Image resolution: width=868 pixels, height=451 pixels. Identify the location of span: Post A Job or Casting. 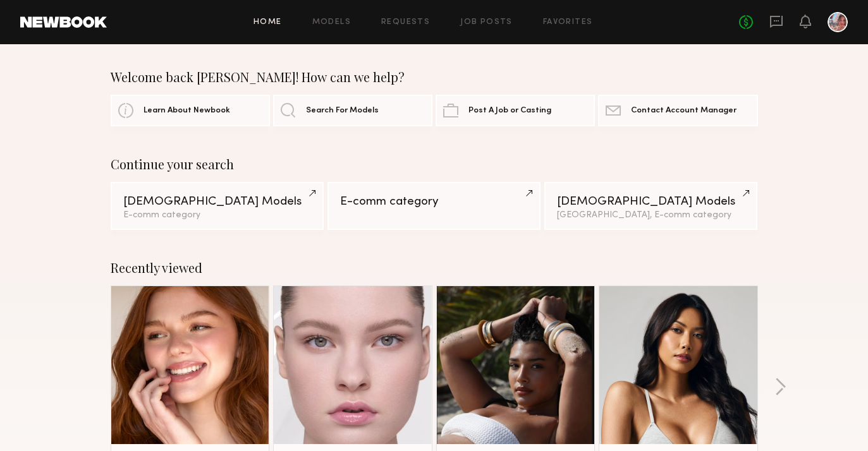
(509, 111).